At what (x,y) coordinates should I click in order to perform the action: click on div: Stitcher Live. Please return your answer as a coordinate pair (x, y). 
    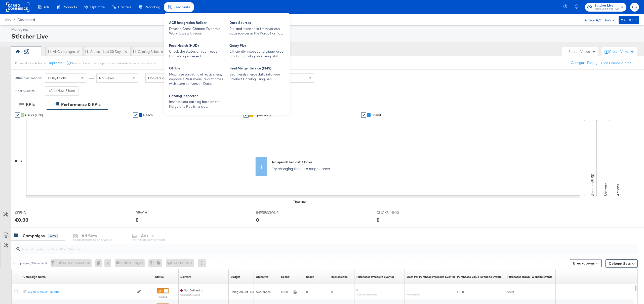
    Looking at the image, I should click on (325, 36).